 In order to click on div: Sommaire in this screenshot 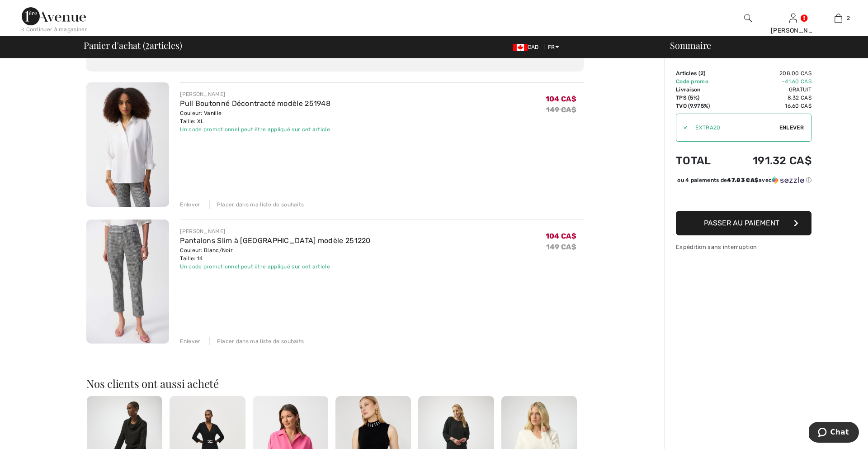, I will do `click(760, 45)`.